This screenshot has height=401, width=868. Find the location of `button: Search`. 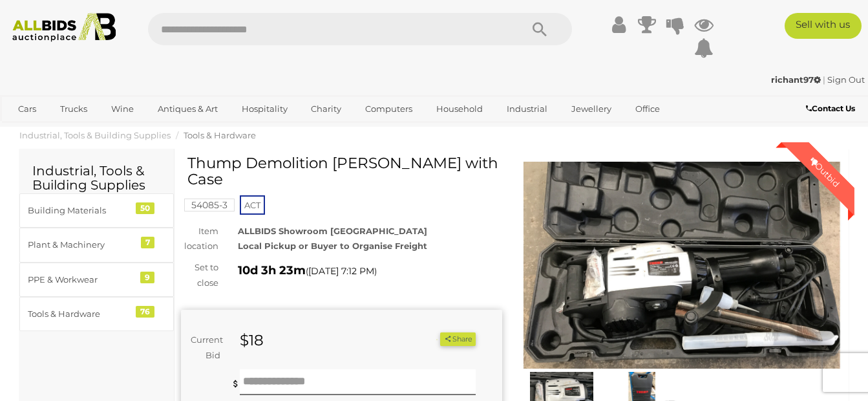

button: Search is located at coordinates (539, 29).